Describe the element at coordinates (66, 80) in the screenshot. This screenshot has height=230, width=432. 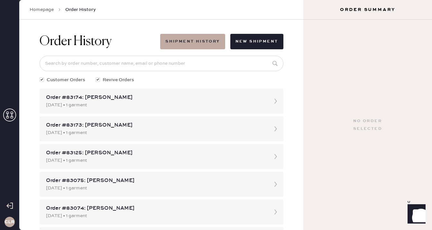
I see `span: Customer Orders` at that location.